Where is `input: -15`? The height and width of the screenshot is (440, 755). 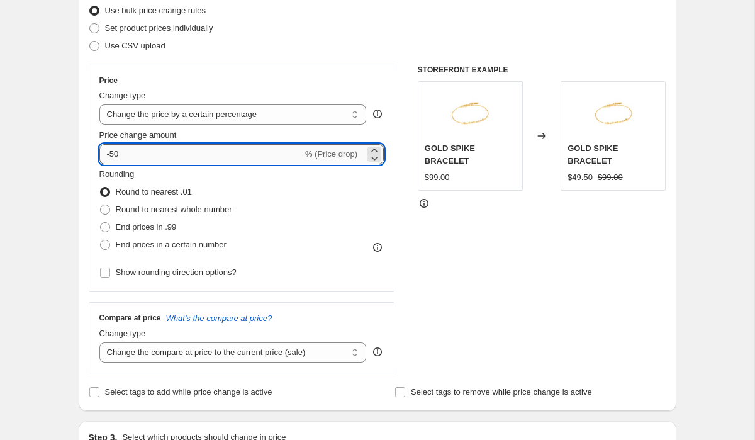 input: -15 is located at coordinates (201, 154).